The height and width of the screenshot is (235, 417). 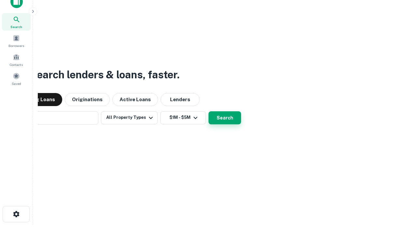 I want to click on button: All Property Types, so click(x=129, y=118).